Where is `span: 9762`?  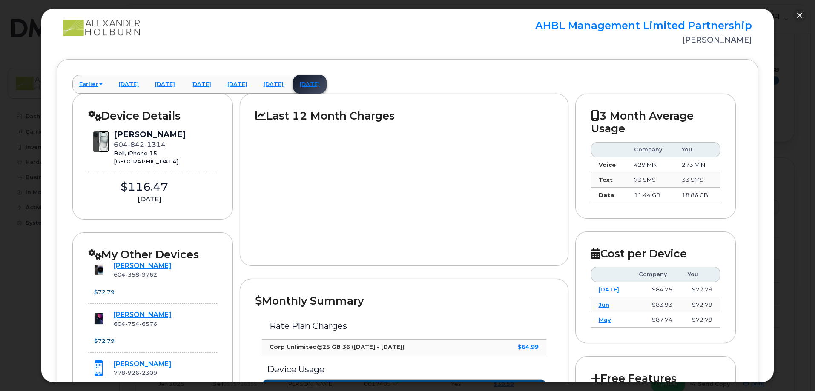
span: 9762 is located at coordinates (148, 275).